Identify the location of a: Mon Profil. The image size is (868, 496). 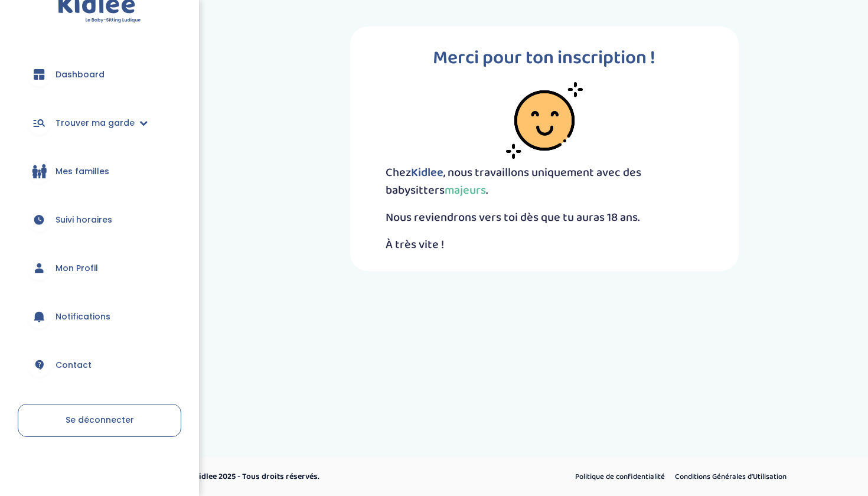
(99, 268).